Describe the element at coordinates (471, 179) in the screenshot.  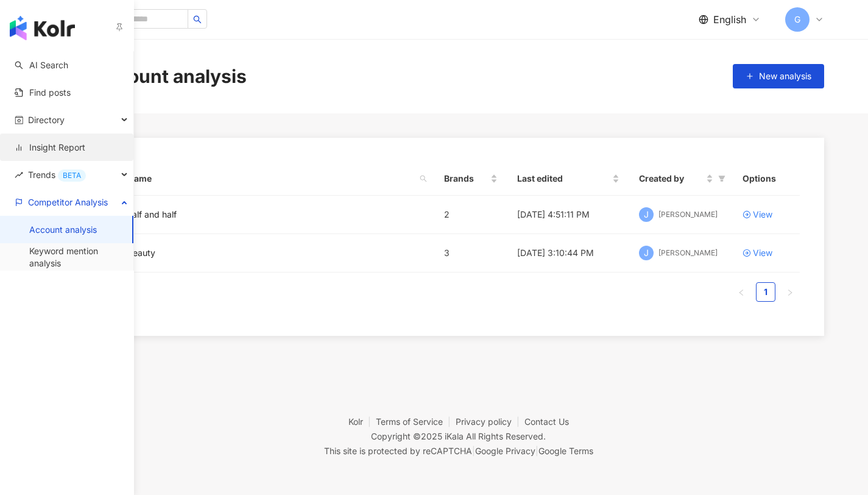
I see `th: Brands` at that location.